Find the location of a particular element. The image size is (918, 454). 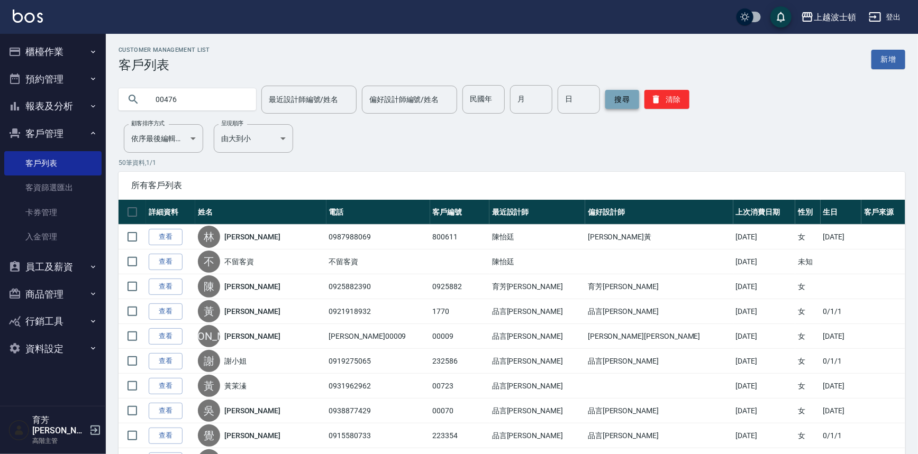

td: 00723 is located at coordinates (460, 386).